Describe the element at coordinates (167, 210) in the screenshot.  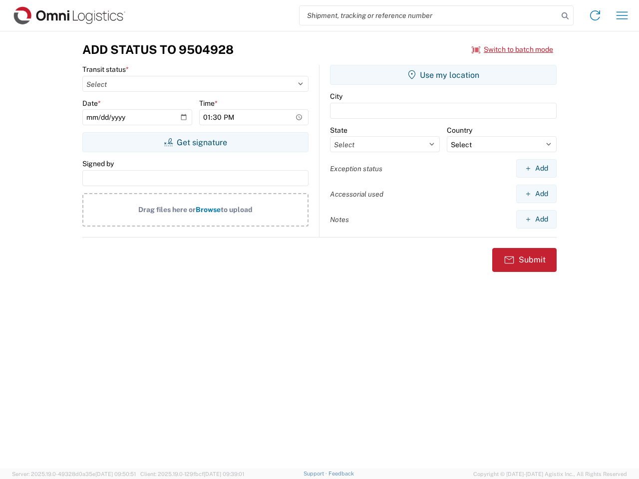
I see `span: Drag files here or` at that location.